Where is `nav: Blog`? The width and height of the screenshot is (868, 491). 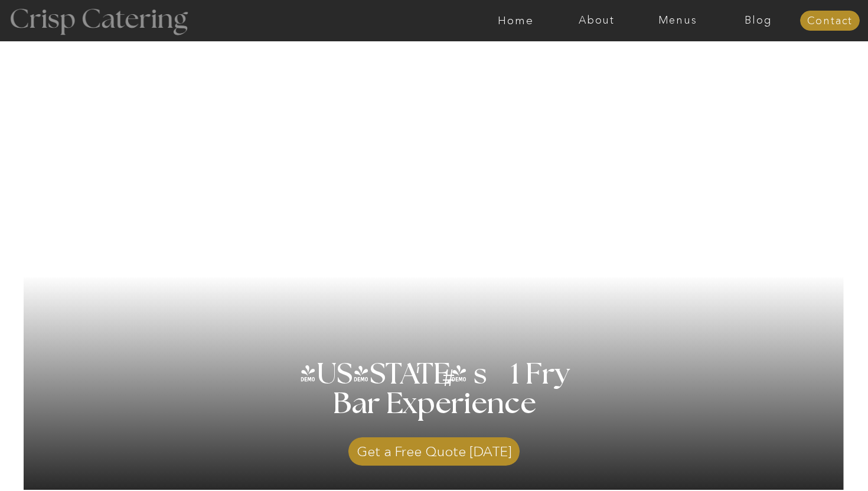 nav: Blog is located at coordinates (758, 21).